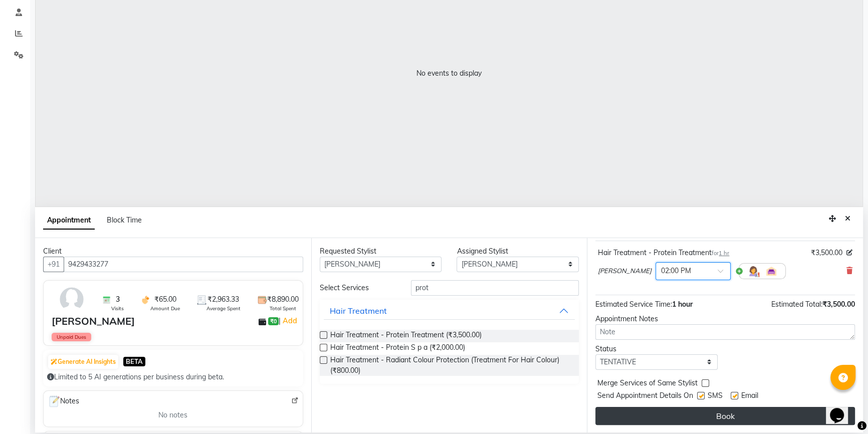 This screenshot has height=434, width=868. What do you see at coordinates (683, 304) in the screenshot?
I see `span: 1 hour` at bounding box center [683, 304].